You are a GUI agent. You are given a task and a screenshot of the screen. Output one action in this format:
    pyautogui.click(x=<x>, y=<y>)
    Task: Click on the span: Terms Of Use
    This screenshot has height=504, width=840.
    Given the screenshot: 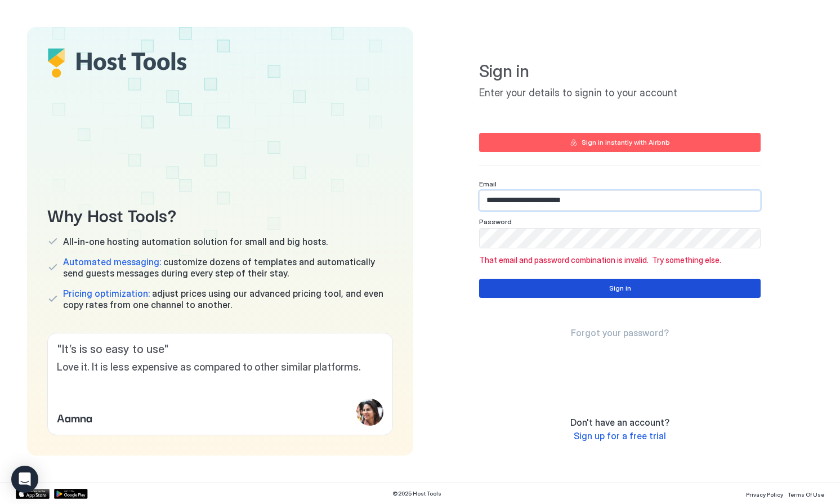 What is the action you would take?
    pyautogui.click(x=806, y=494)
    